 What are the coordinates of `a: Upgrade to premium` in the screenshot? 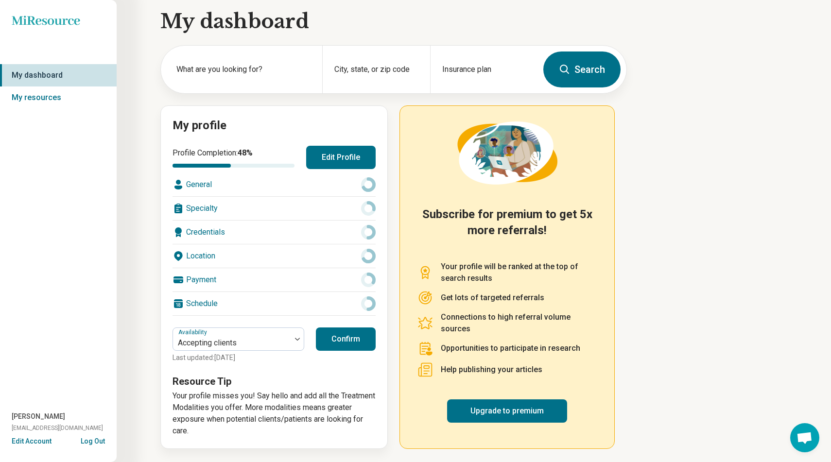 It's located at (507, 411).